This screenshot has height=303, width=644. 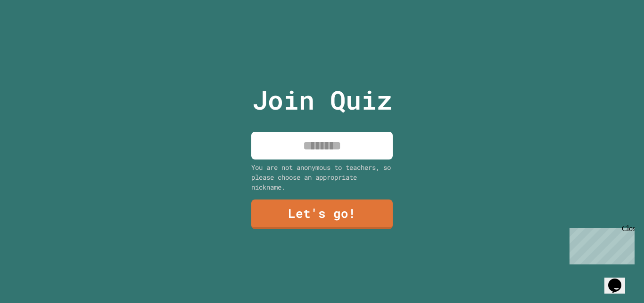 What do you see at coordinates (322, 177) in the screenshot?
I see `div: You are not anonymous to teachers, so please choose an appropriate nickname.` at bounding box center [322, 177].